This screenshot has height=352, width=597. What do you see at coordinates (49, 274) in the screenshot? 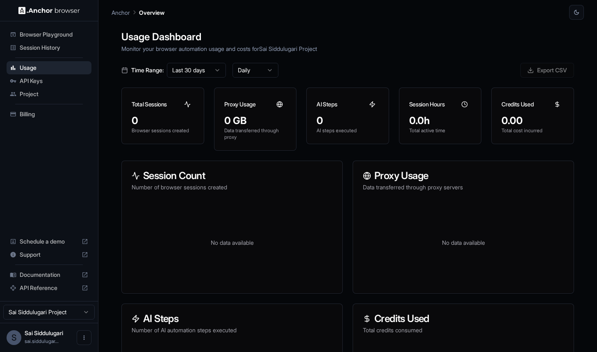
I see `div: Documentation` at bounding box center [49, 274].